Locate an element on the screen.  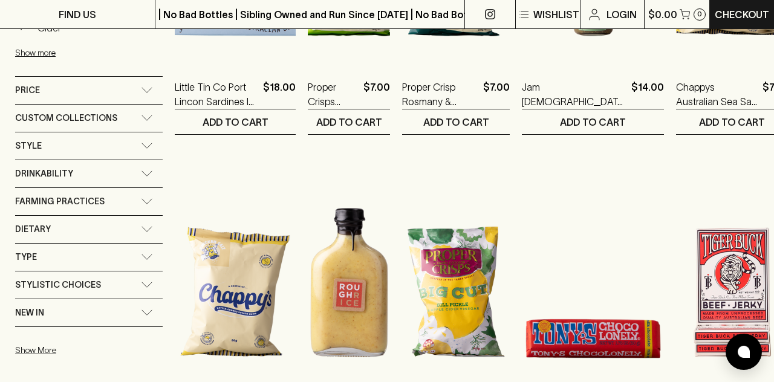
button: Show More is located at coordinates (94, 350).